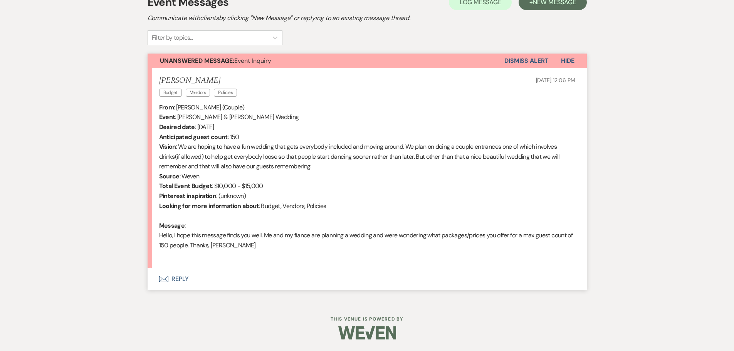  What do you see at coordinates (526, 61) in the screenshot?
I see `button: Dismiss Alert` at bounding box center [526, 61].